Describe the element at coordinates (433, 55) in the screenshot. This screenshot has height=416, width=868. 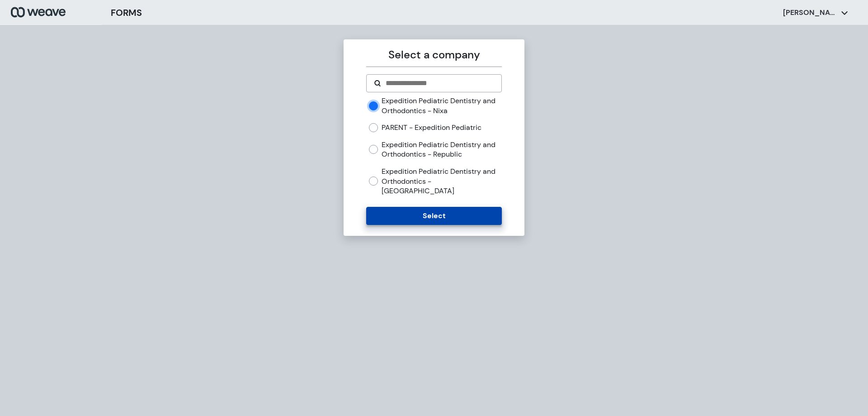
I see `p: Select a company` at that location.